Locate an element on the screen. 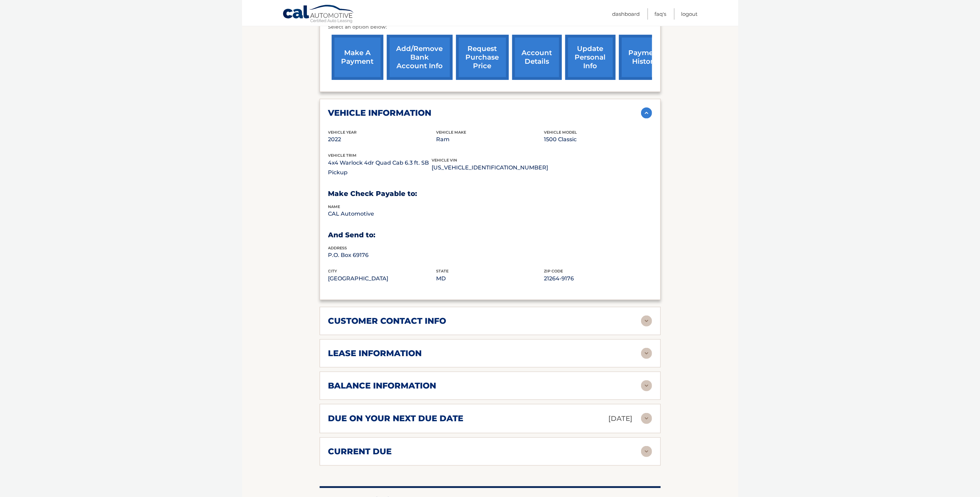  h2: current due is located at coordinates (361, 451).